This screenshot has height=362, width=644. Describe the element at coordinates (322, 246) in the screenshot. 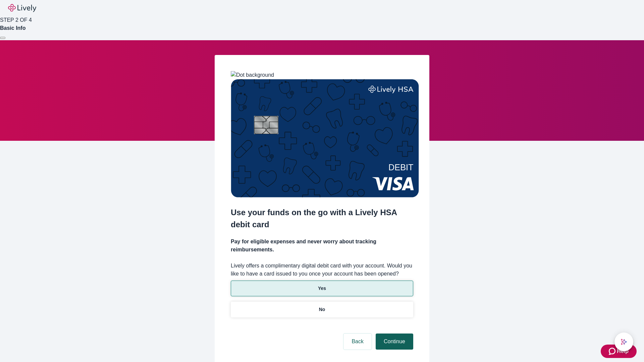

I see `h4: Pay for eligible expenses and never worry about tracking reimbursements.` at that location.